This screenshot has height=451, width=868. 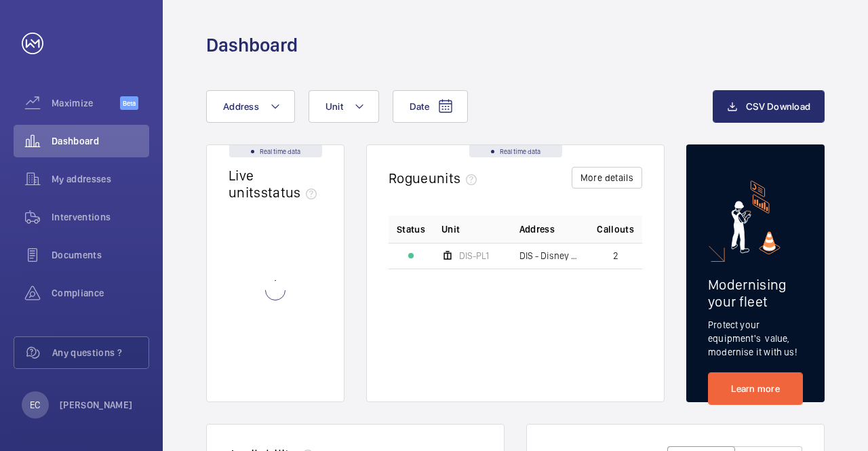 I want to click on h2: Modernising your fleet, so click(x=755, y=293).